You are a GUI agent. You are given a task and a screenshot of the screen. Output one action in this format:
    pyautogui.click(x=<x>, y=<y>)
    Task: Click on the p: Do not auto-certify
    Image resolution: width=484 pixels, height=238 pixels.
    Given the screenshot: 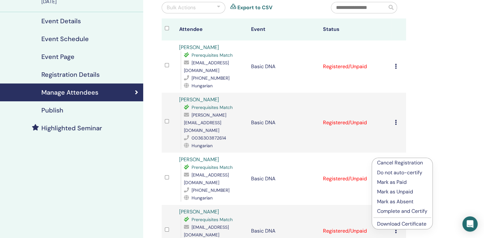 What is the action you would take?
    pyautogui.click(x=402, y=172)
    